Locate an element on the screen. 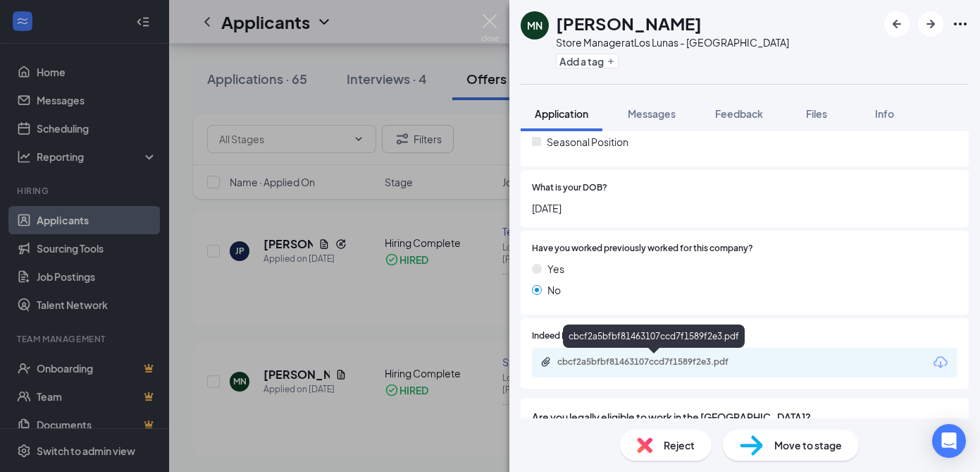 The height and width of the screenshot is (472, 980). span: What is your DOB? is located at coordinates (569, 187).